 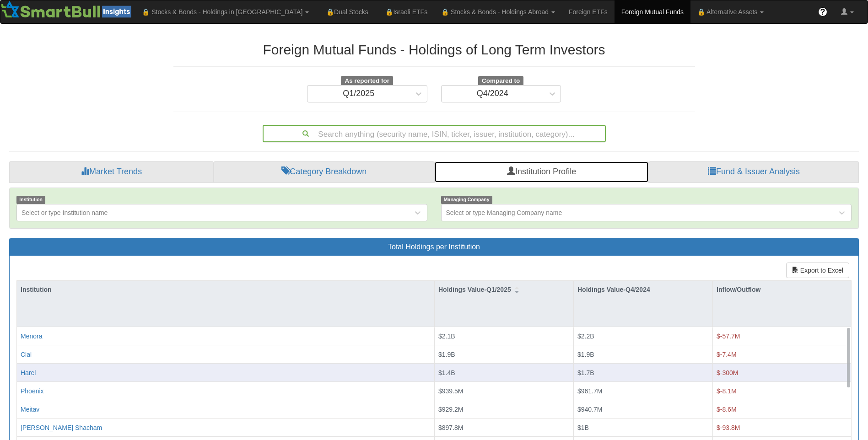 I want to click on span: $940.7M, so click(x=590, y=409).